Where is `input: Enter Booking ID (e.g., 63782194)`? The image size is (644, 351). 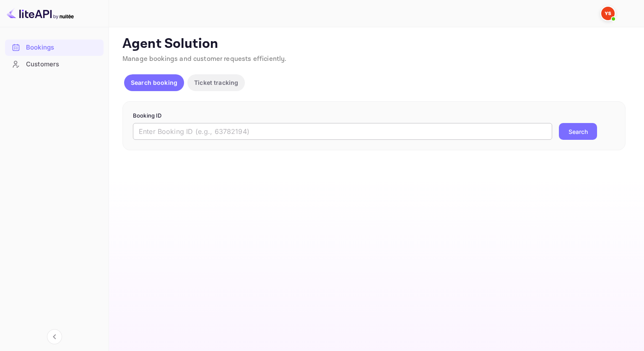
input: Enter Booking ID (e.g., 63782194) is located at coordinates (342, 131).